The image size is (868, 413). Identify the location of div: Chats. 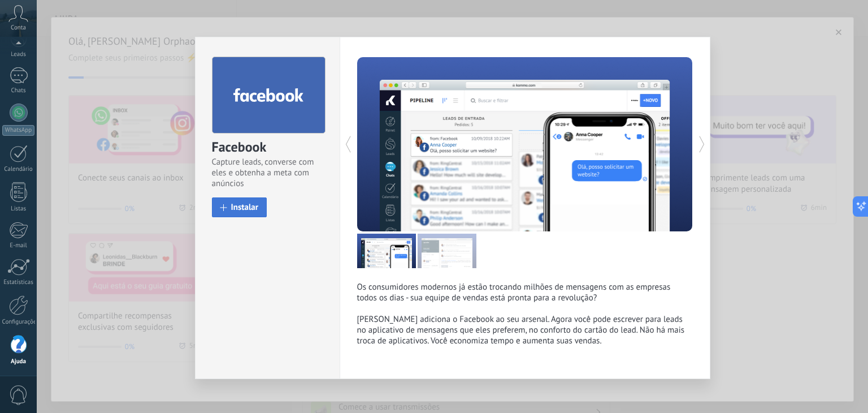
(19, 91).